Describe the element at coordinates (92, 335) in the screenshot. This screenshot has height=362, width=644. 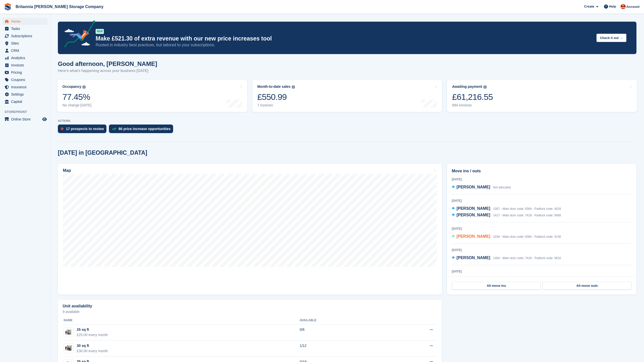
I see `div: £25.00 every month` at that location.